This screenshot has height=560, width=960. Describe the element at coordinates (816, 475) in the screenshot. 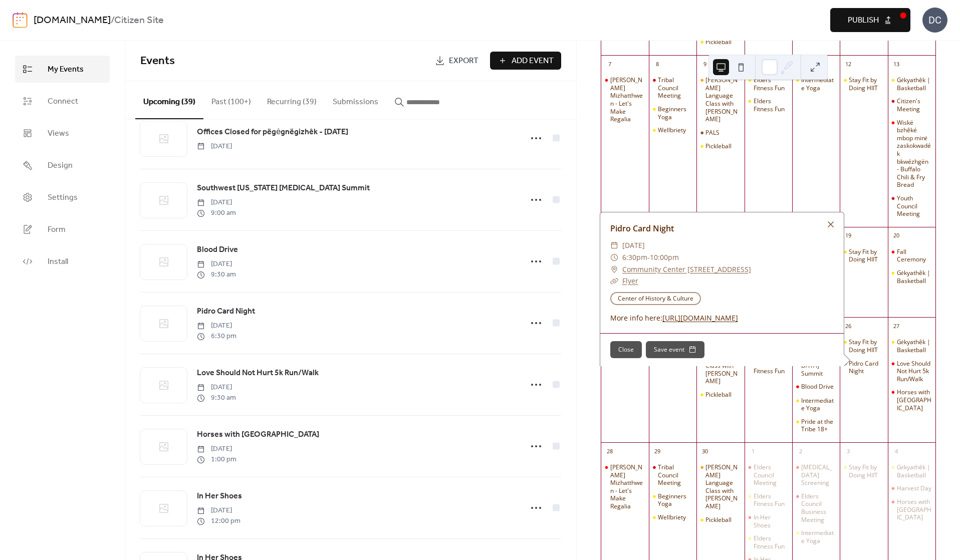

I see `div: Mammogram Screening` at that location.